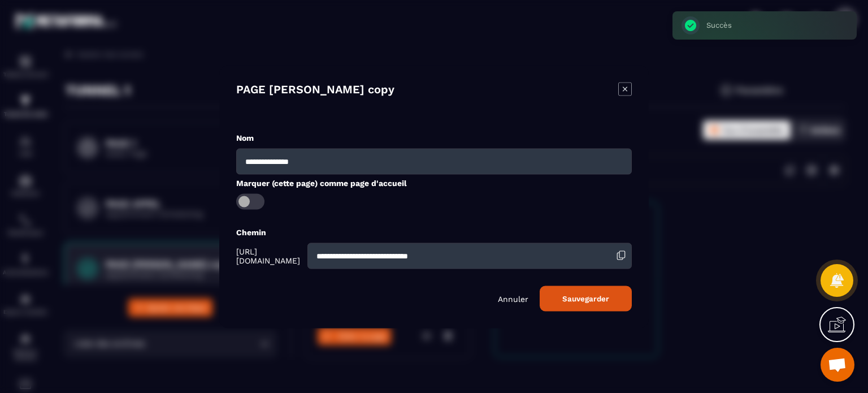  What do you see at coordinates (838, 364) in the screenshot?
I see `a: Ouvrir le chat` at bounding box center [838, 364].